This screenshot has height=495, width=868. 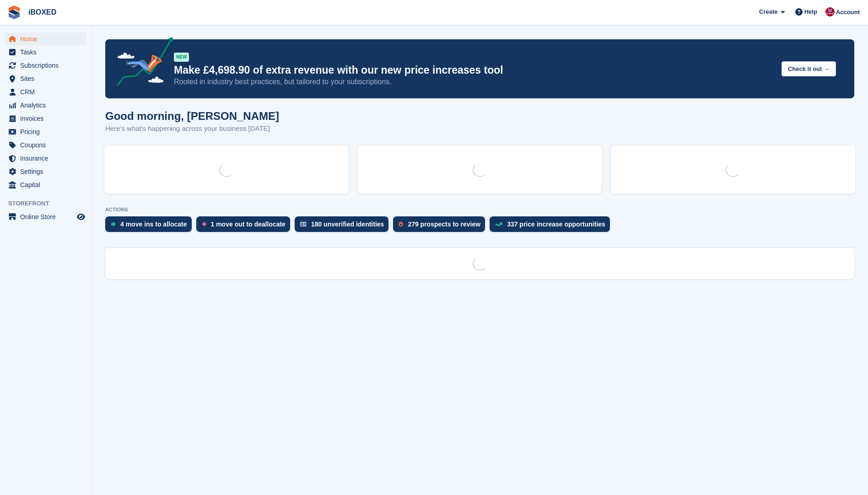 What do you see at coordinates (444, 224) in the screenshot?
I see `div: 279 prospects to review` at bounding box center [444, 224].